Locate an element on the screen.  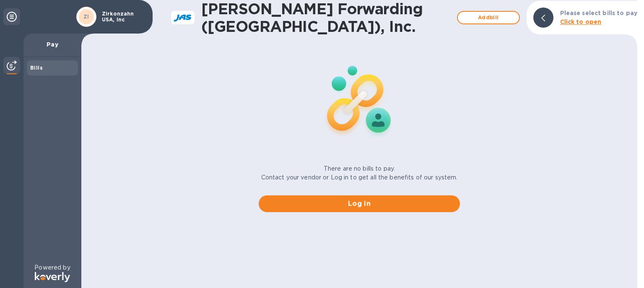
button: Addbill is located at coordinates (489, 18).